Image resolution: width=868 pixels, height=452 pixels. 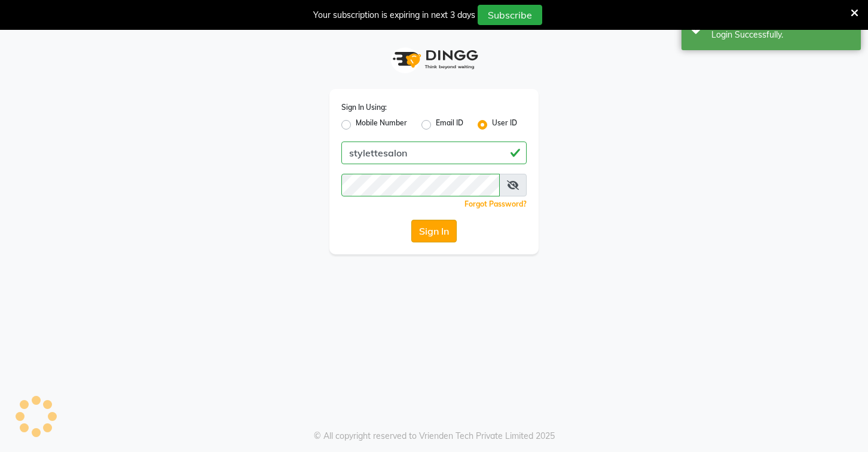 What do you see at coordinates (510, 15) in the screenshot?
I see `button: Subscribe` at bounding box center [510, 15].